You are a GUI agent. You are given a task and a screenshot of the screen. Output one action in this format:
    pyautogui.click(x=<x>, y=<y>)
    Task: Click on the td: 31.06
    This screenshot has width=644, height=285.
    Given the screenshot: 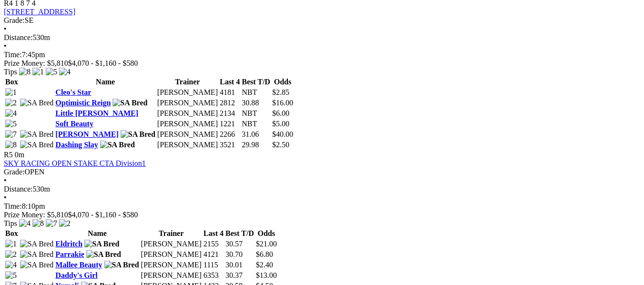 What is the action you would take?
    pyautogui.click(x=256, y=134)
    